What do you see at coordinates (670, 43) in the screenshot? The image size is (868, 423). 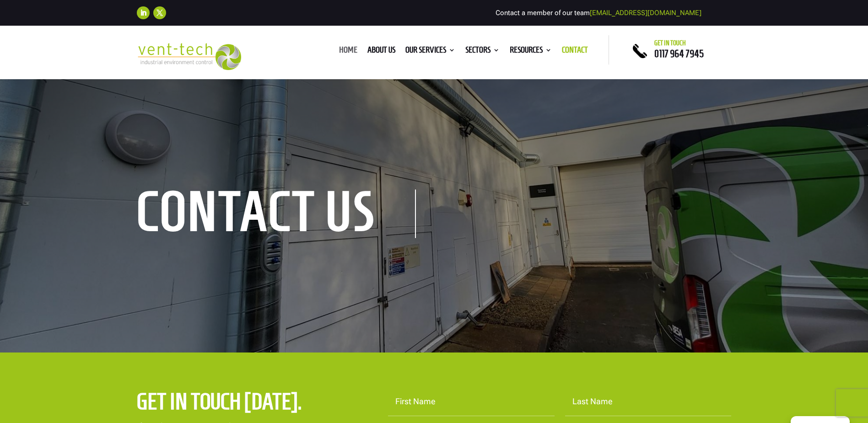 I see `span: Get in touch` at bounding box center [670, 43].